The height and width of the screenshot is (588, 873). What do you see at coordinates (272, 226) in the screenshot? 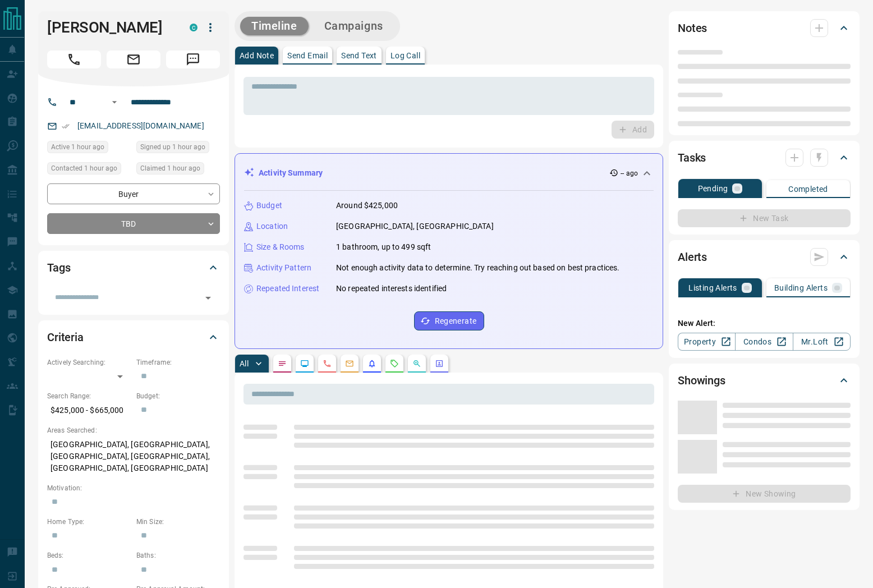
I see `p: Location` at bounding box center [272, 226].